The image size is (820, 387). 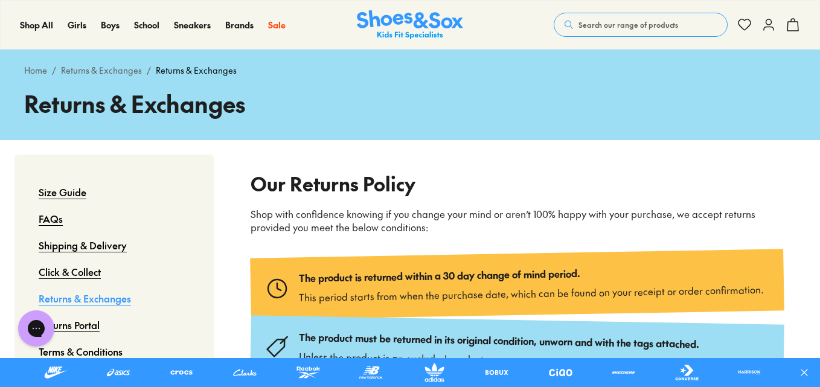 I want to click on span: School, so click(x=147, y=25).